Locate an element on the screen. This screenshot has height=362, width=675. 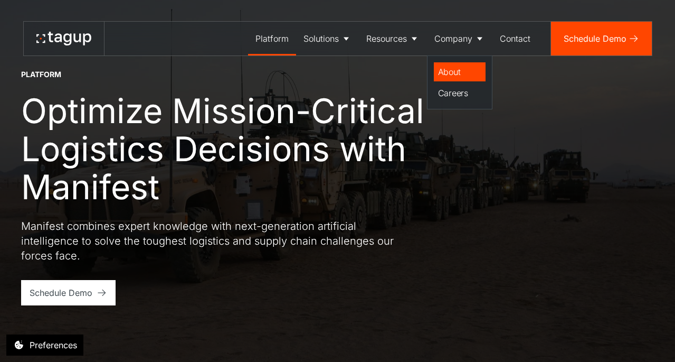
nav: Company is located at coordinates (460, 82).